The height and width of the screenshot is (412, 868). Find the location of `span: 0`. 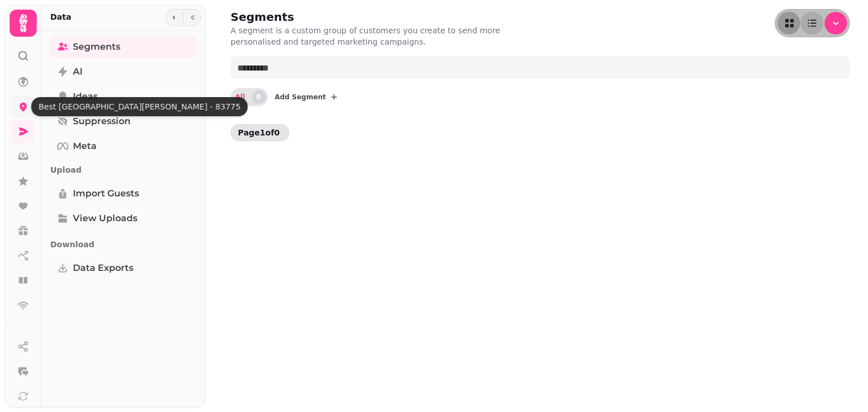

span: 0 is located at coordinates (259, 97).